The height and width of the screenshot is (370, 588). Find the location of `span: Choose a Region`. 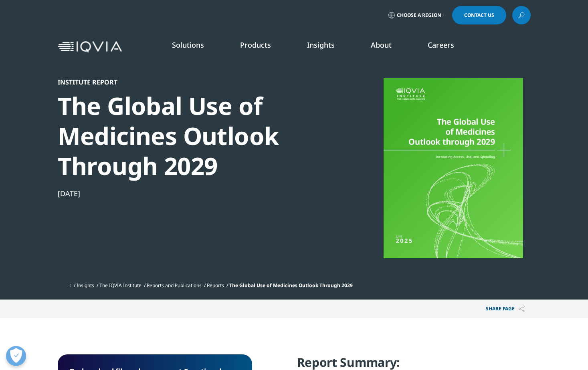

span: Choose a Region is located at coordinates (419, 15).